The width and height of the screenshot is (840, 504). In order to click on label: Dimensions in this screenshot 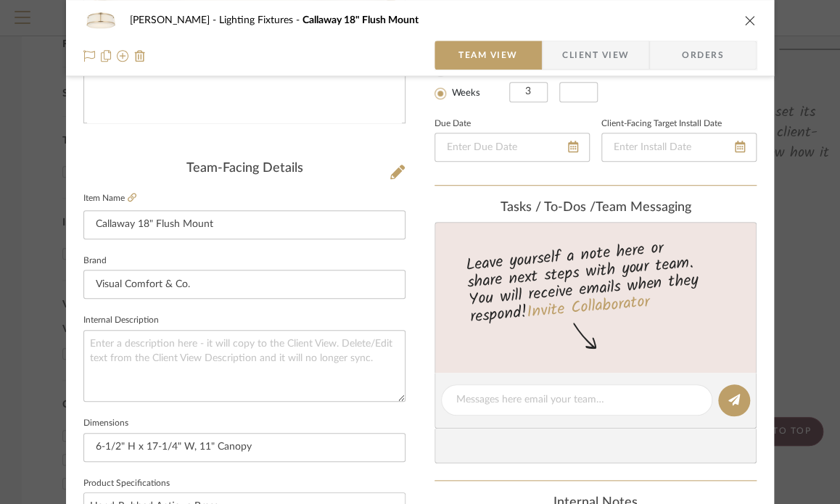, I will do `click(106, 424)`.